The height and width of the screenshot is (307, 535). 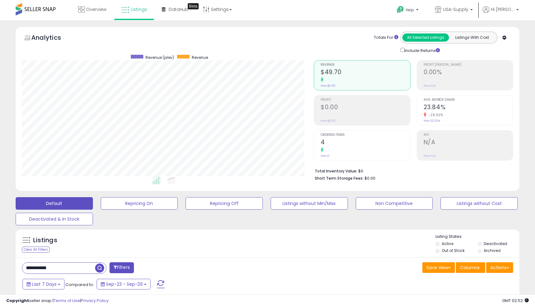 I want to click on span: 2025-10-7 02:52 GMT, so click(x=515, y=300).